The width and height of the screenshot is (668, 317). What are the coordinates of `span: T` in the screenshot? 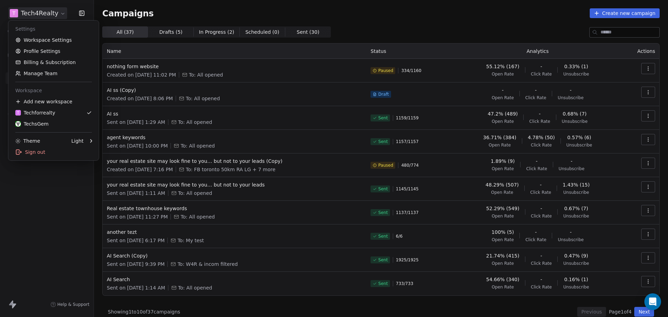 It's located at (18, 113).